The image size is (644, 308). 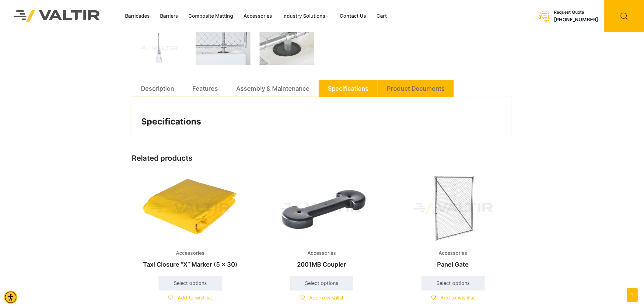 What do you see at coordinates (273, 88) in the screenshot?
I see `a: Assembly & Maintenance` at bounding box center [273, 88].